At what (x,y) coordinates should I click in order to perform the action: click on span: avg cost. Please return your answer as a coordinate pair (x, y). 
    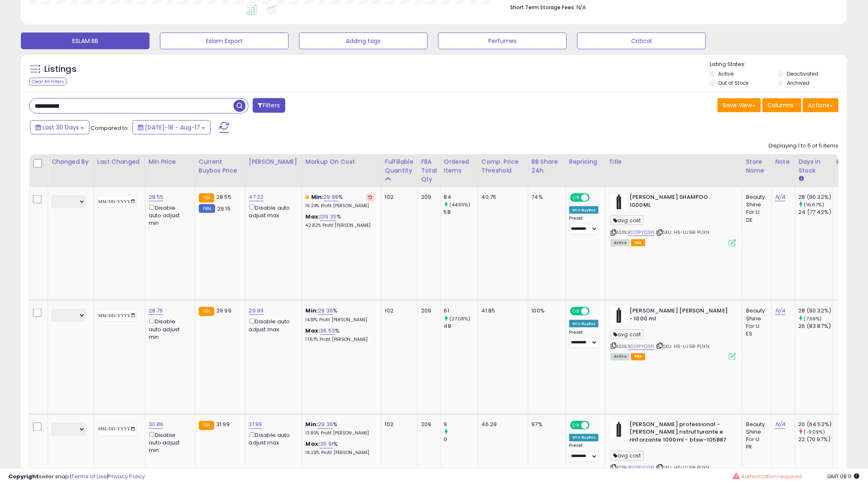
    Looking at the image, I should click on (627, 456).